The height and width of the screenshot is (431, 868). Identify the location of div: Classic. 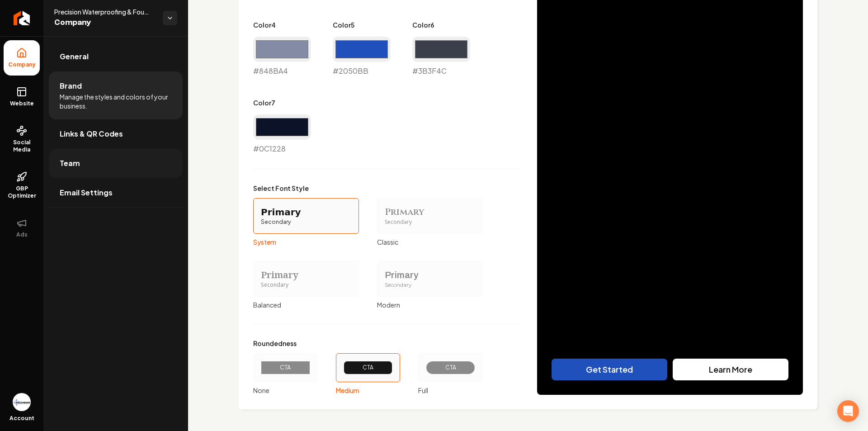
(430, 242).